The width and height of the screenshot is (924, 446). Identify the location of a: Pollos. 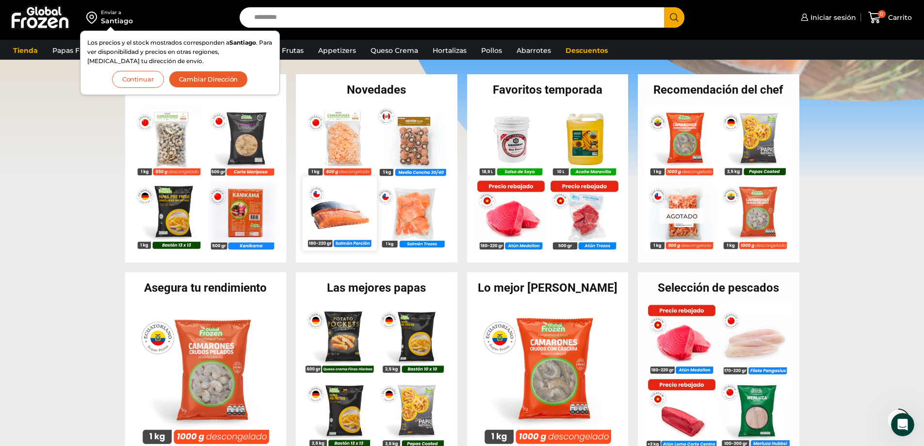
(491, 50).